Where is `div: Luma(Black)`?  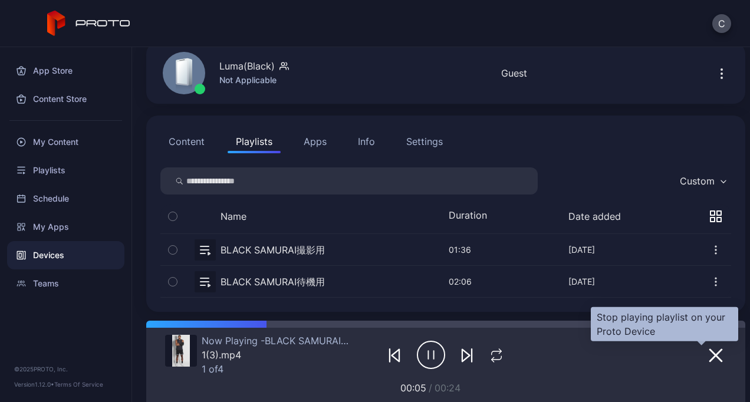 div: Luma(Black) is located at coordinates (247, 66).